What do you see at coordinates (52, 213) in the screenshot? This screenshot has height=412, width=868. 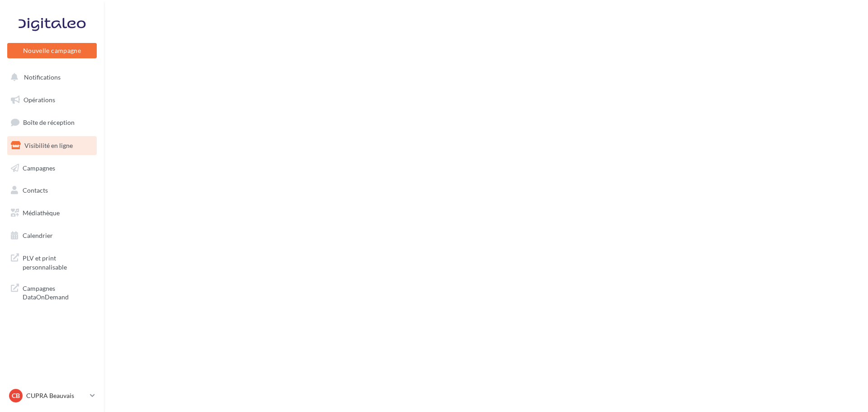 I see `a: Médiathèque` at bounding box center [52, 213].